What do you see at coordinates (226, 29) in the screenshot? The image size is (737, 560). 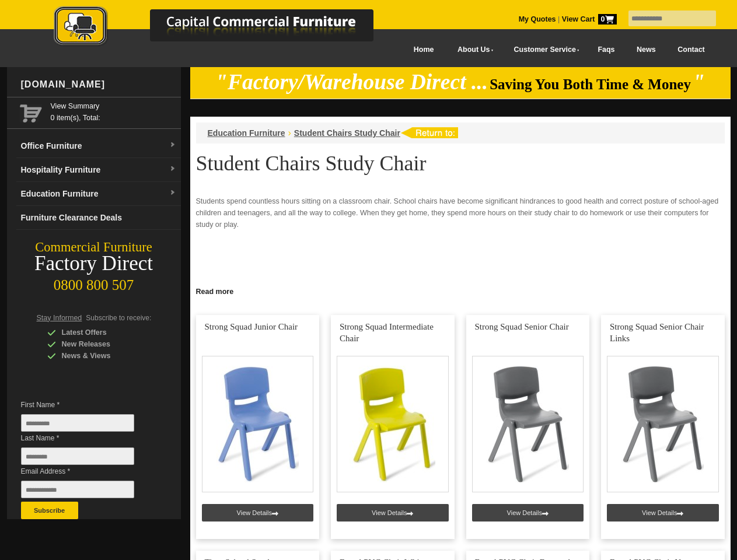 I see `a: Capital Commercial Furniture Logo` at bounding box center [226, 29].